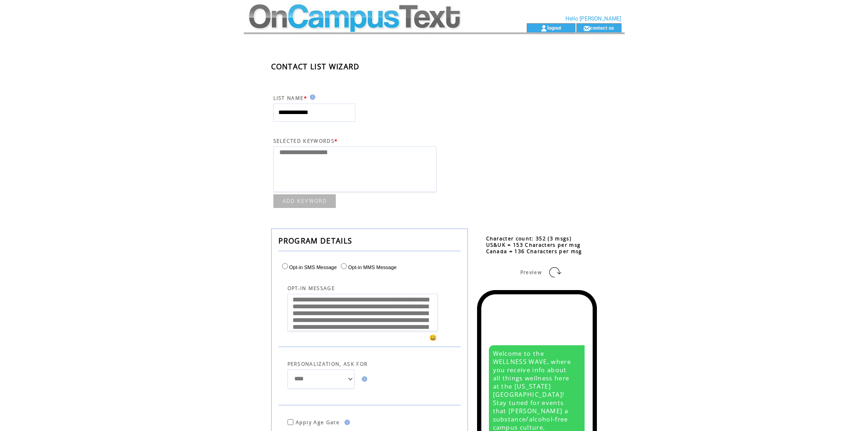  Describe the element at coordinates (328, 364) in the screenshot. I see `span: PERSONALIZATION, ASK FOR` at that location.